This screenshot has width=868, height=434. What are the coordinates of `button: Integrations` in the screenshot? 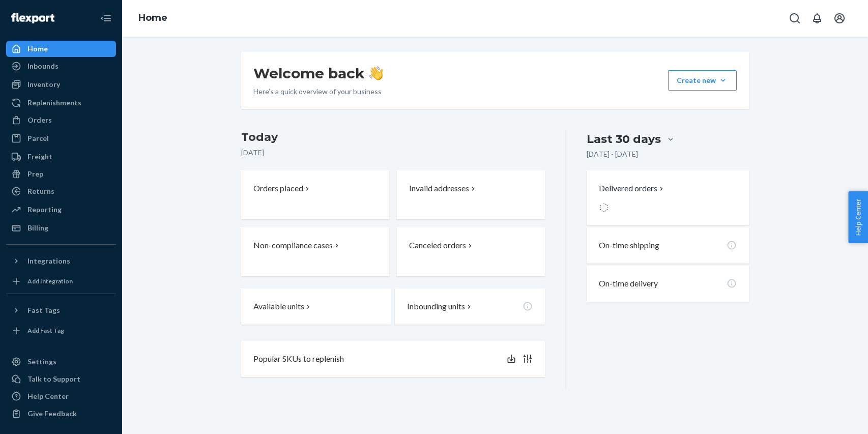 It's located at (61, 261).